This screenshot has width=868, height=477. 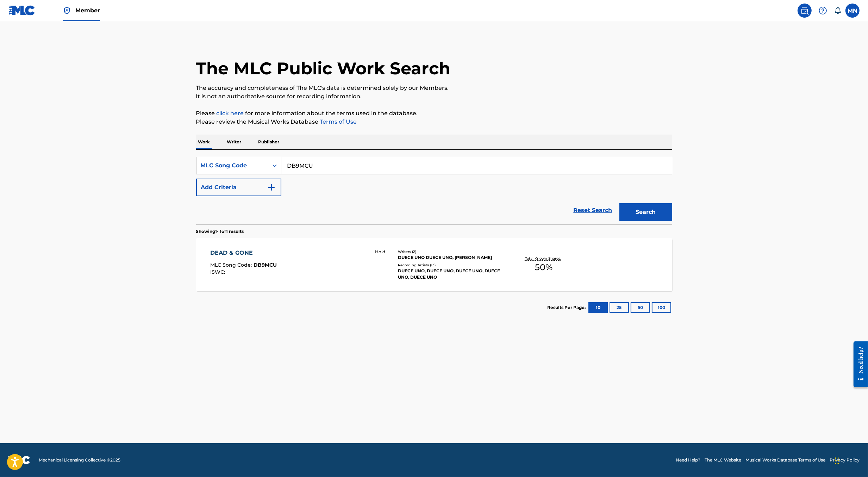 What do you see at coordinates (265, 265) in the screenshot?
I see `span: DB9MCU` at bounding box center [265, 265].